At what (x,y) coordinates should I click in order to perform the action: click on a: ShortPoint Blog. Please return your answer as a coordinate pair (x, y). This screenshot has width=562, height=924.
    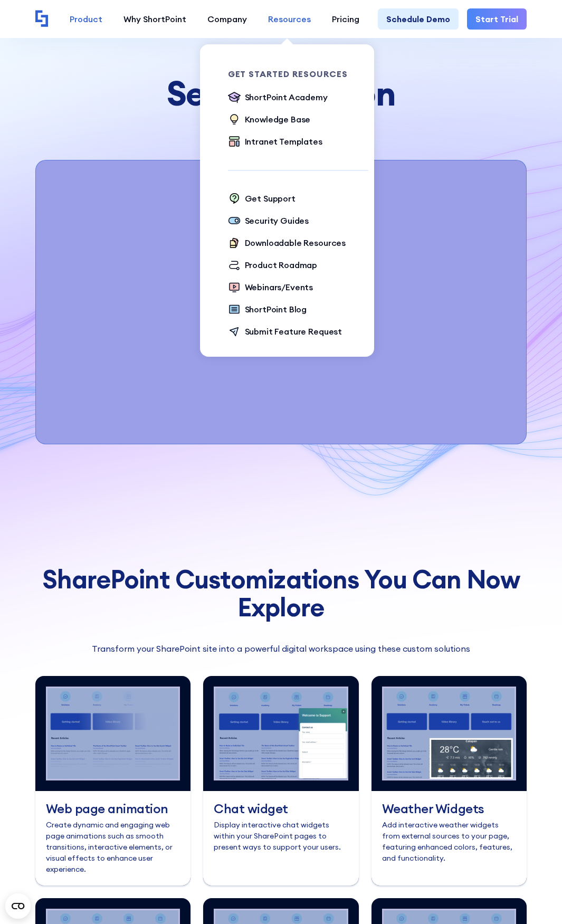
    Looking at the image, I should click on (267, 310).